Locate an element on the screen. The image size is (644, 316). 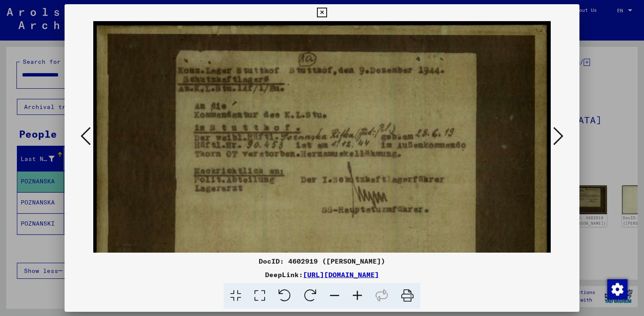
img: Zustimmung ändern is located at coordinates (617, 289).